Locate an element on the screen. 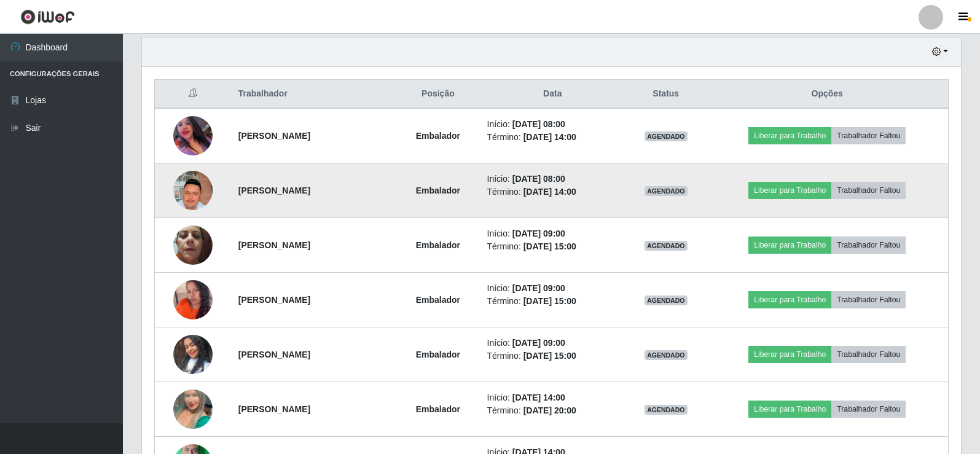 Image resolution: width=980 pixels, height=454 pixels. th: Data is located at coordinates (553, 94).